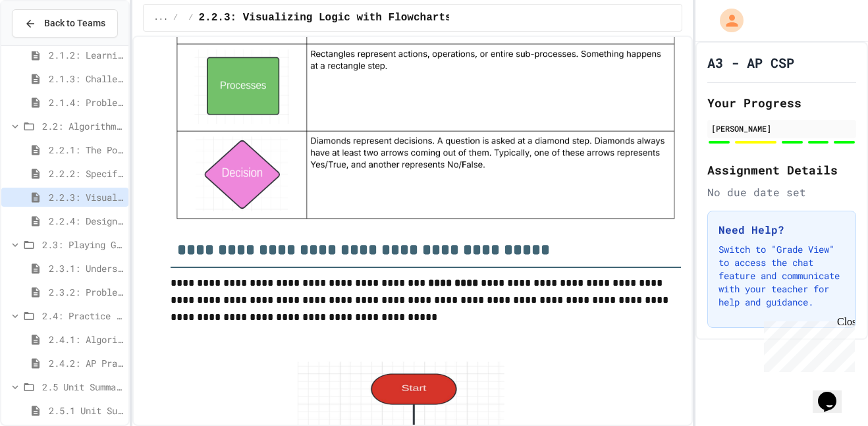 The width and height of the screenshot is (868, 426). I want to click on span: 2.4.2: AP Practice Questions, so click(86, 363).